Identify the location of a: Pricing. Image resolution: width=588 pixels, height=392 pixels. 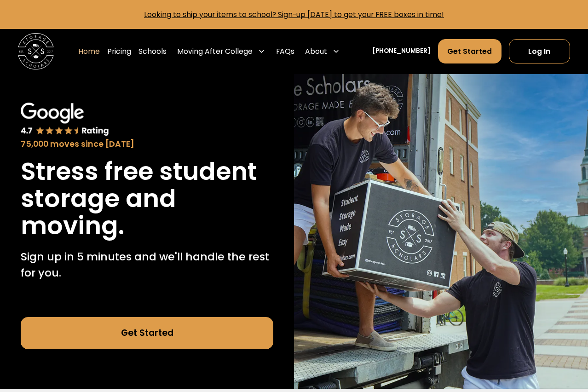
(119, 51).